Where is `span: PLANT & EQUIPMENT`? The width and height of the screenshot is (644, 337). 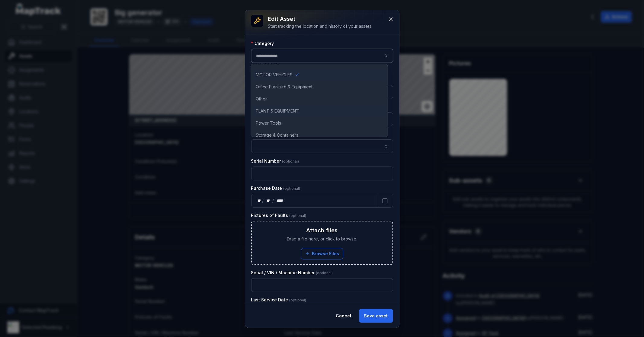
span: PLANT & EQUIPMENT is located at coordinates (277, 111).